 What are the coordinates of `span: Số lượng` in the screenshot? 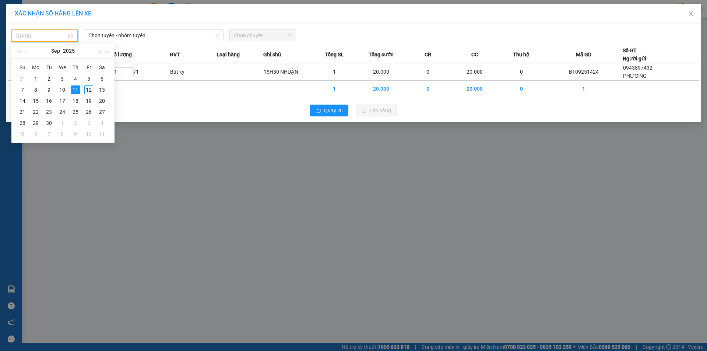 It's located at (121, 55).